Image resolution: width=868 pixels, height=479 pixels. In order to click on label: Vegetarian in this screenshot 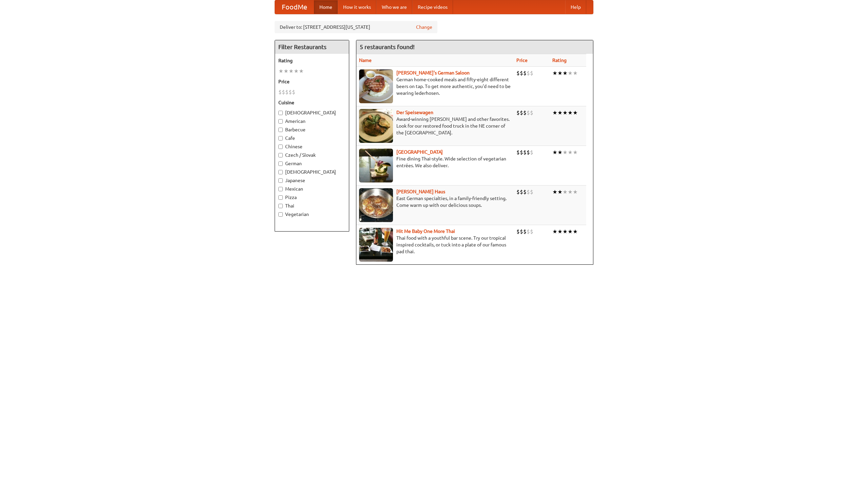, I will do `click(312, 214)`.